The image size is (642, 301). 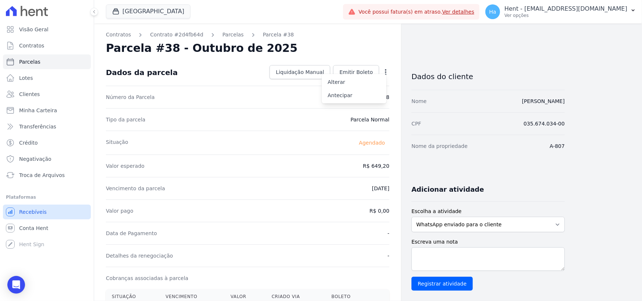 What do you see at coordinates (33, 212) in the screenshot?
I see `span: Recebíveis` at bounding box center [33, 212].